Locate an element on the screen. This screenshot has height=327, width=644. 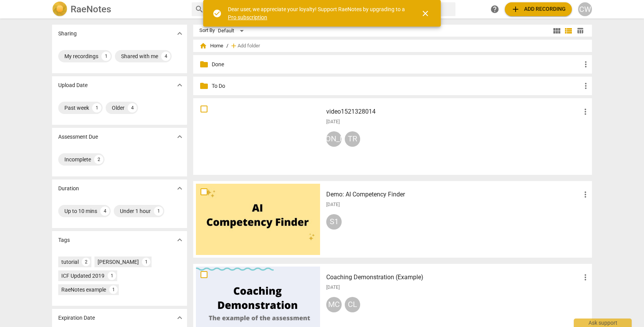
span: help is located at coordinates (495, 9).